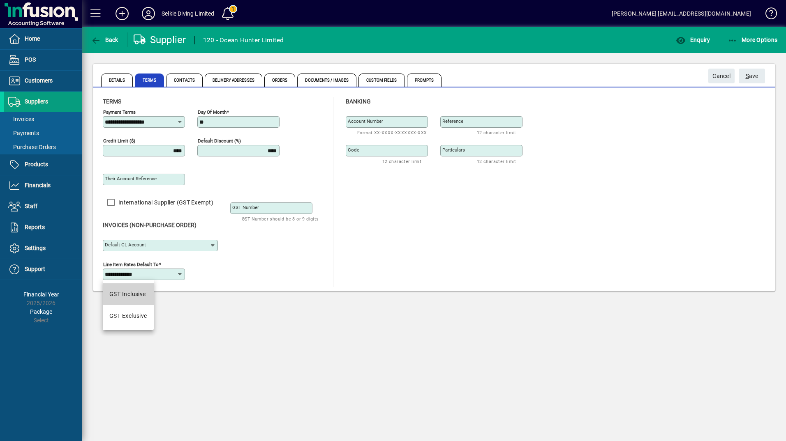 The image size is (786, 441). What do you see at coordinates (41, 295) in the screenshot?
I see `span: Financial Year` at bounding box center [41, 295].